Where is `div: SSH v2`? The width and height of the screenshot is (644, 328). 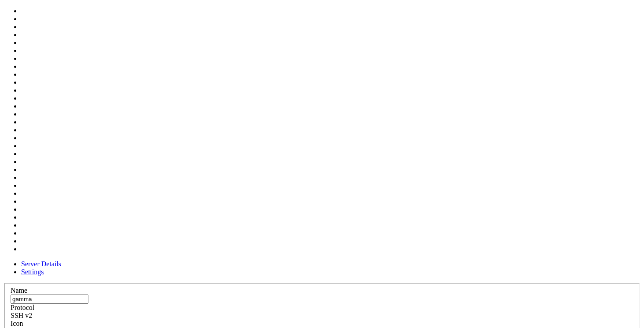
div: SSH v2 is located at coordinates (322, 316).